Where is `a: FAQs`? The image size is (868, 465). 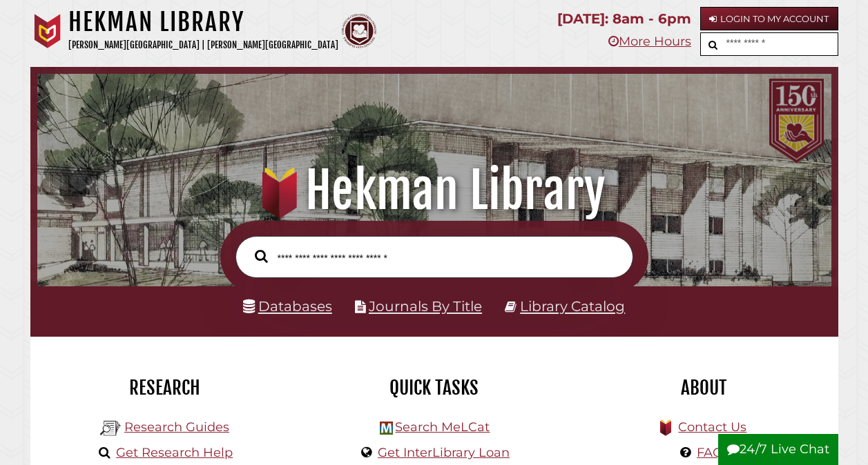
a: FAQs is located at coordinates (712, 453).